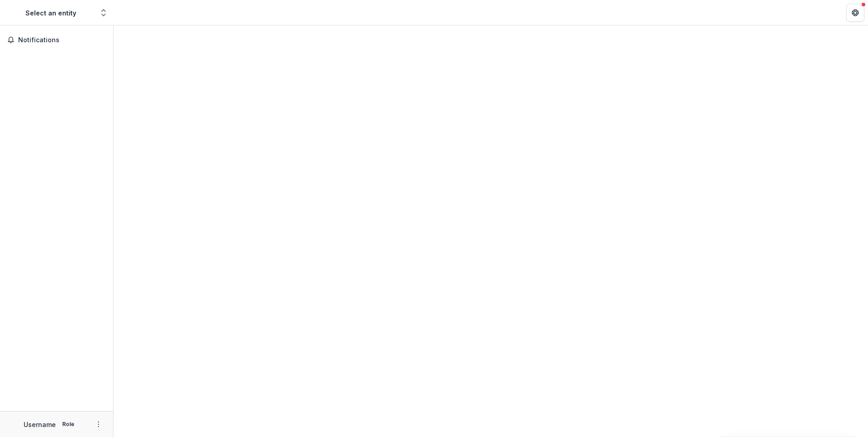  What do you see at coordinates (855, 13) in the screenshot?
I see `button: Get Help` at bounding box center [855, 13].